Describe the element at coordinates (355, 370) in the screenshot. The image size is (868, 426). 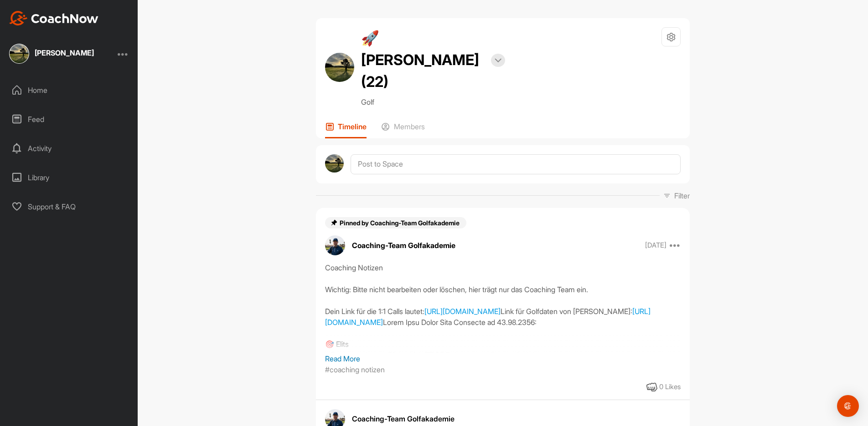
I see `p: #coaching notizen` at that location.